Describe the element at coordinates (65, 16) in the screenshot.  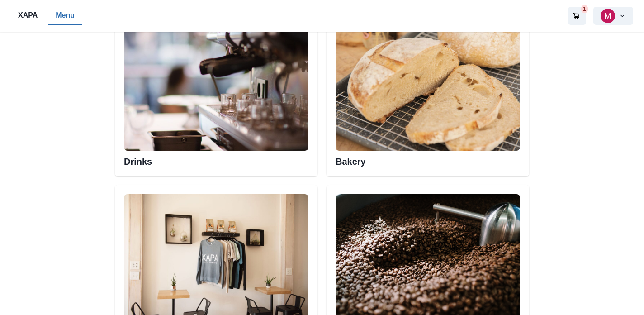
I see `p: Menu` at that location.